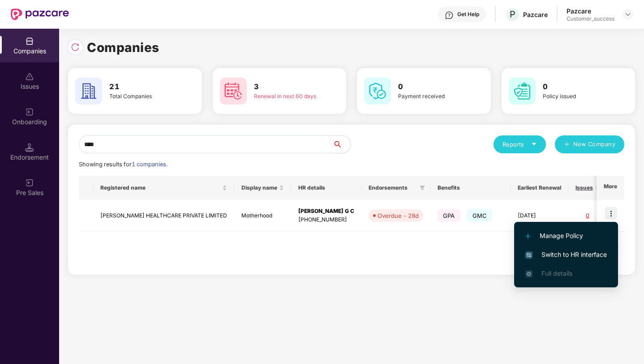  What do you see at coordinates (431, 97) in the screenshot?
I see `div: Payment received` at bounding box center [431, 97].